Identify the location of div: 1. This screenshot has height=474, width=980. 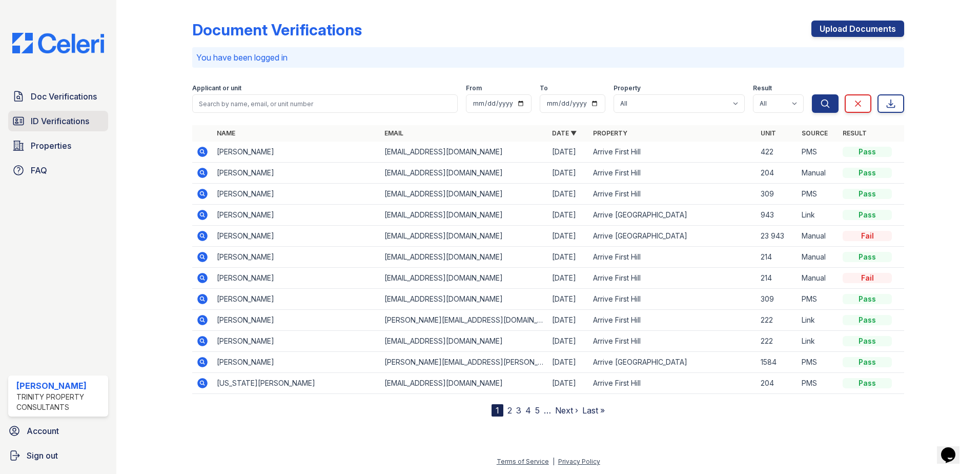
(497, 410).